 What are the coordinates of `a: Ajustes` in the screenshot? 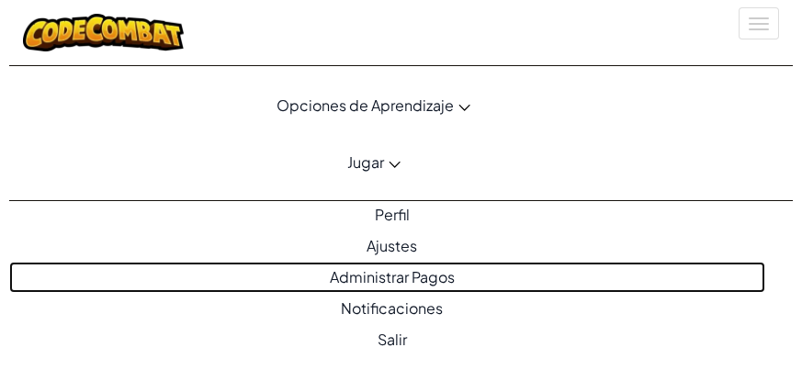 It's located at (387, 246).